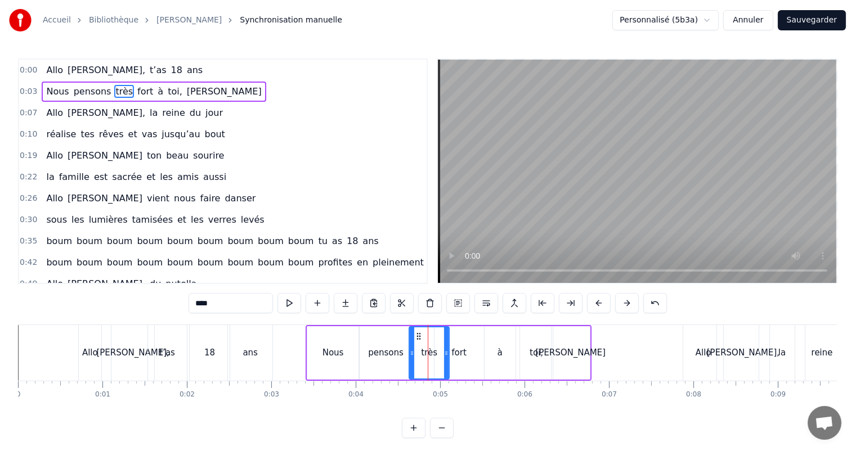 The image size is (855, 451). I want to click on span: as, so click(337, 241).